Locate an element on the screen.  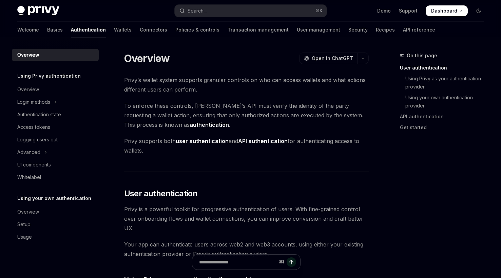
a: Usage is located at coordinates (55, 237).